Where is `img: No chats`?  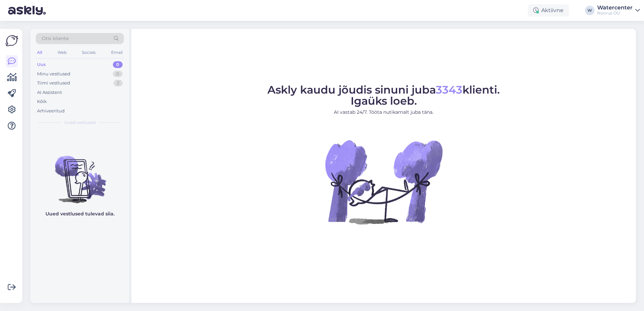
img: No chats is located at coordinates (80, 174).